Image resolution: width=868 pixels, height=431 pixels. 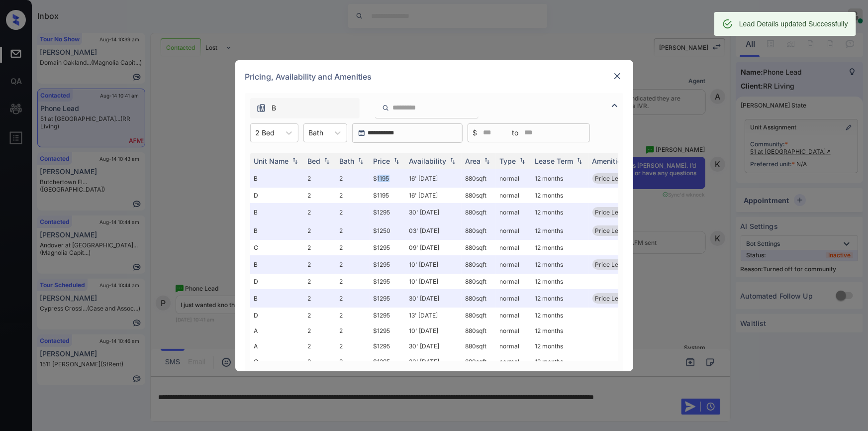 What do you see at coordinates (388, 230) in the screenshot?
I see `td: $1250` at bounding box center [388, 230].